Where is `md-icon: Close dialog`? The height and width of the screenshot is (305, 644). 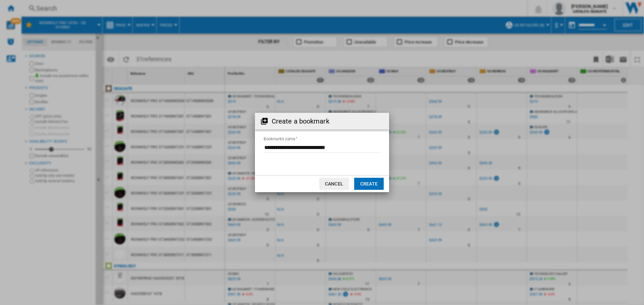 md-icon: Close dialog is located at coordinates (379, 121).